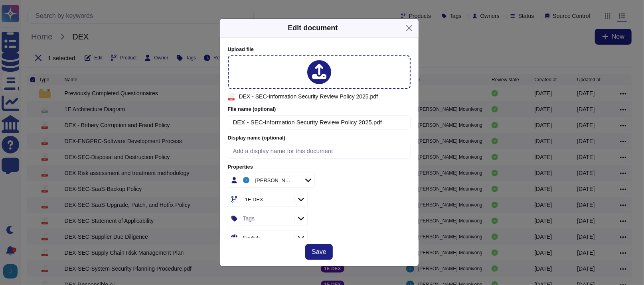 Image resolution: width=644 pixels, height=285 pixels. What do you see at coordinates (319, 122) in the screenshot?
I see `input: Filename with extension` at bounding box center [319, 122].